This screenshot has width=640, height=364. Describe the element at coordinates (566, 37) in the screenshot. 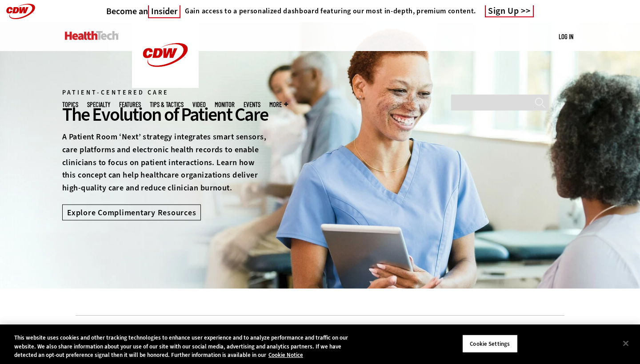

I see `a: Log in` at that location.